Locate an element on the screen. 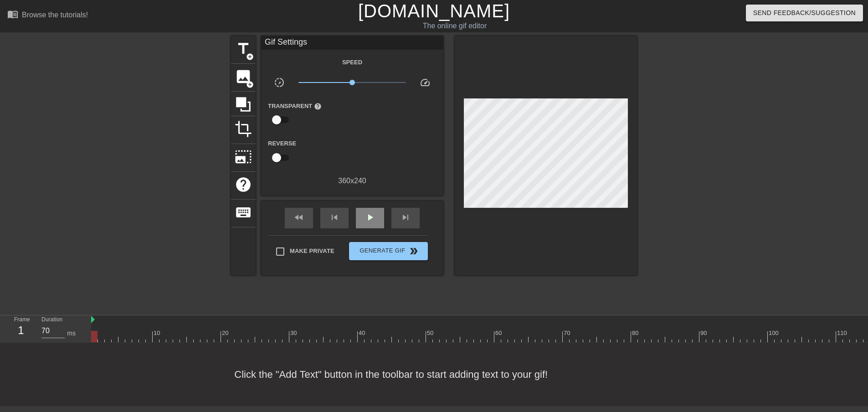  div: Gif Settings is located at coordinates (353, 43).